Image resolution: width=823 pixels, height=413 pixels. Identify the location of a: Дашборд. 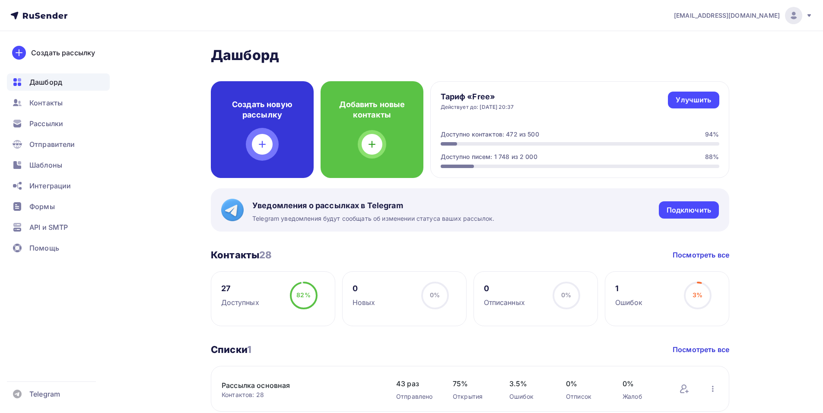
(58, 82).